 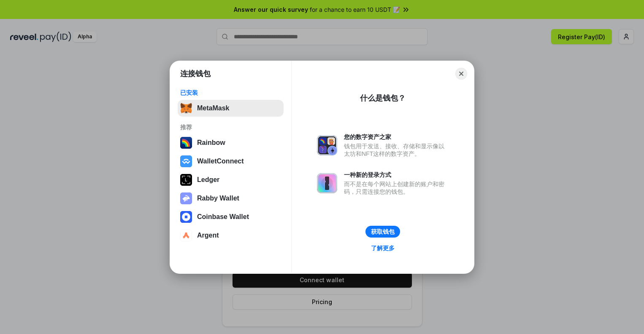 I want to click on img: svg+xml,%3Csvg%20xmlns%3D%22http%3A%2F%2Fwww.w3.org%2F2000%2Fsvg%22%20width%3D%2228%22%20height%3..., so click(x=186, y=180).